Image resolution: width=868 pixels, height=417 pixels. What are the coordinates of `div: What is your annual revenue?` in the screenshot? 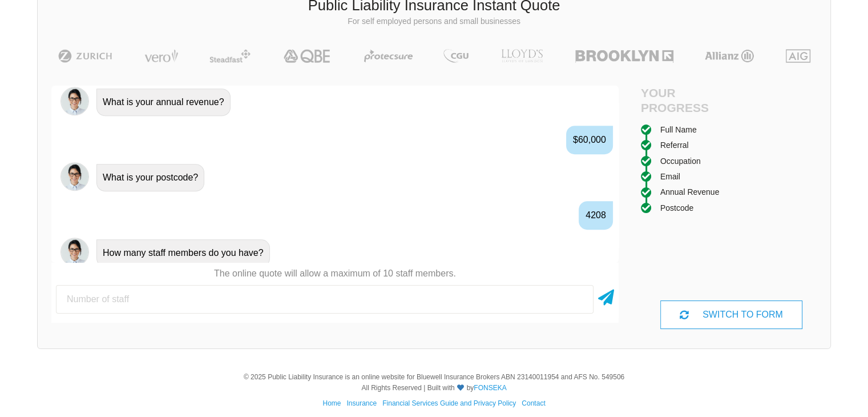 It's located at (163, 102).